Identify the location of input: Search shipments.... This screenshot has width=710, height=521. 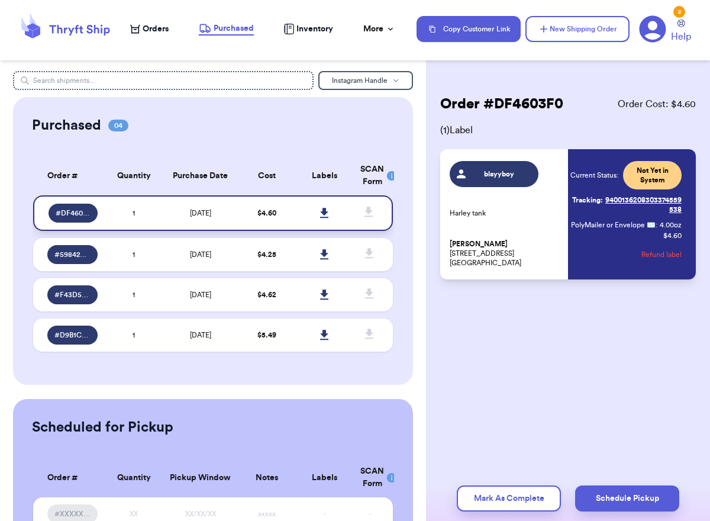
(163, 80).